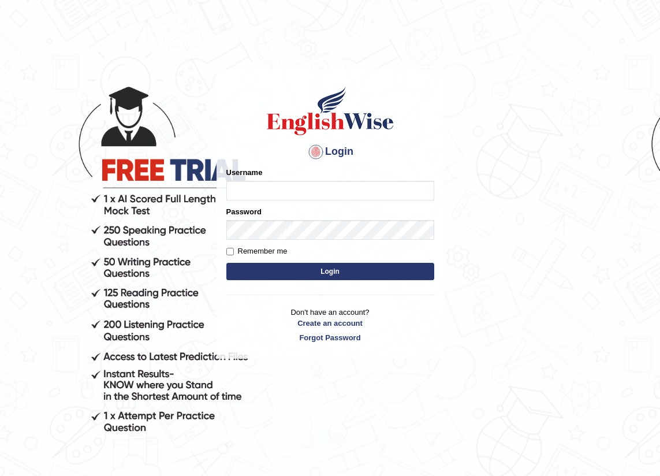 This screenshot has height=476, width=660. What do you see at coordinates (330, 337) in the screenshot?
I see `a: Forgot Password` at bounding box center [330, 337].